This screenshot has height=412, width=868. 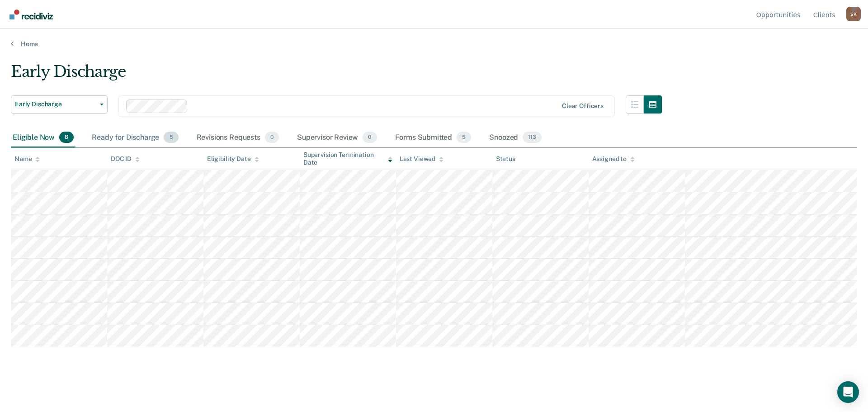 What do you see at coordinates (515, 138) in the screenshot?
I see `div: Snoozed113` at bounding box center [515, 138].